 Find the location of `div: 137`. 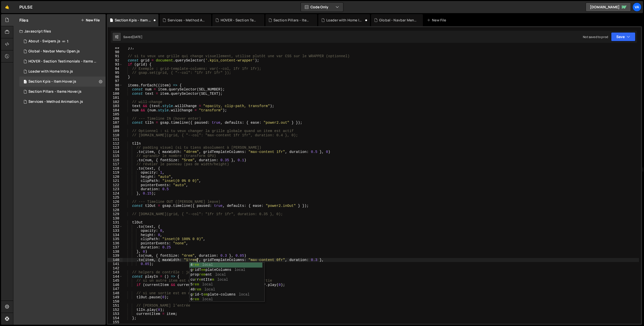

div: 137 is located at coordinates (115, 247).